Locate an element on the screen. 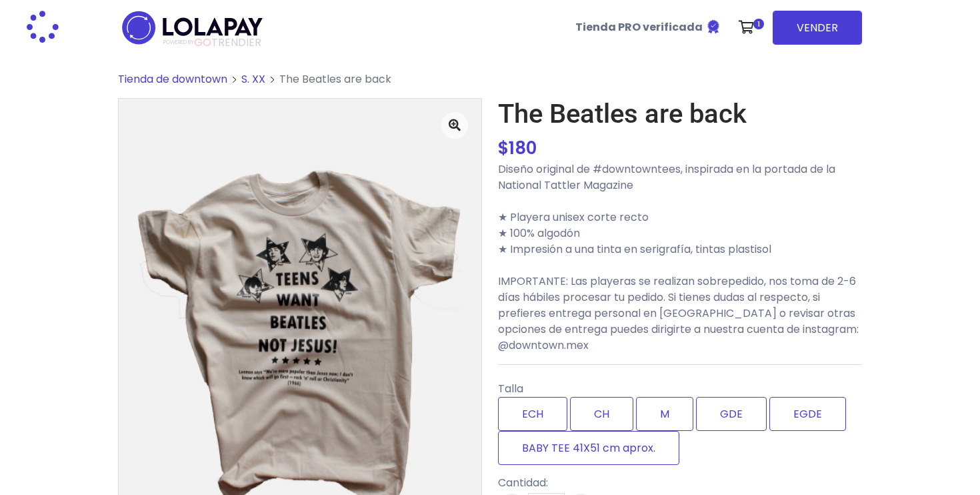  a: Tienda de downtown is located at coordinates (172, 79).